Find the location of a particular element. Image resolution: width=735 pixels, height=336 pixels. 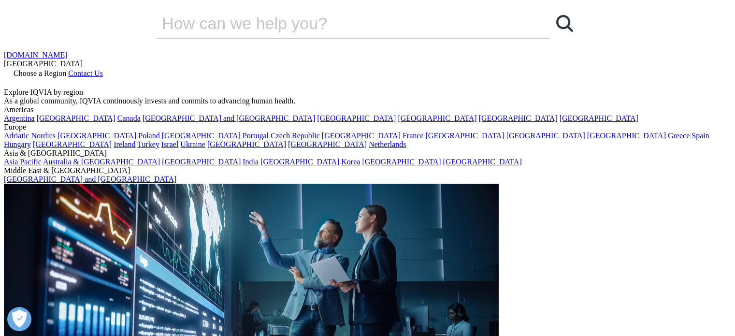

a: Portugal is located at coordinates (256, 135).